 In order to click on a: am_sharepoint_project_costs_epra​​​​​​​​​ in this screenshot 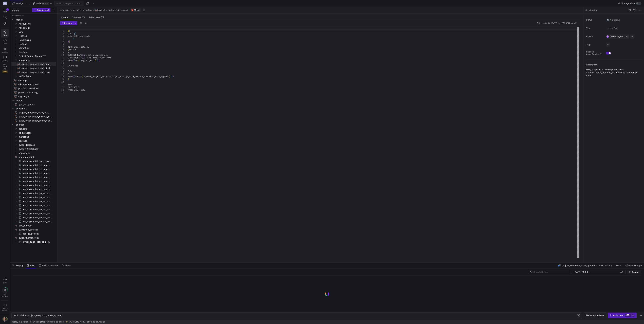, I will do `click(34, 201)`.